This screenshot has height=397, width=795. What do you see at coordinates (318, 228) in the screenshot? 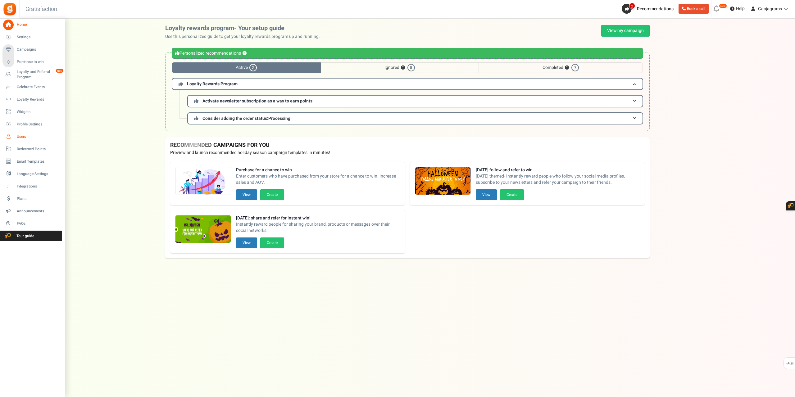
I see `span: Instantly reward people for sharing your brand, products or messages over their social networks` at bounding box center [318, 228].